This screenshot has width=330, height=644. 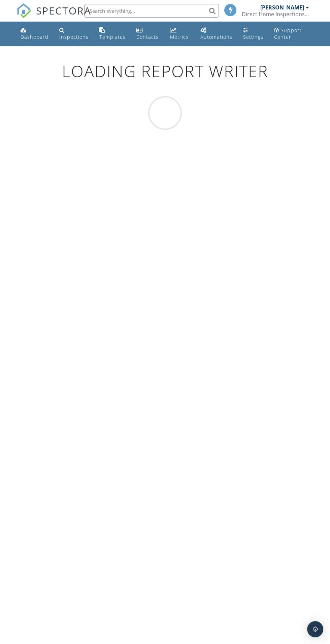 What do you see at coordinates (74, 34) in the screenshot?
I see `a: Inspections` at bounding box center [74, 34].